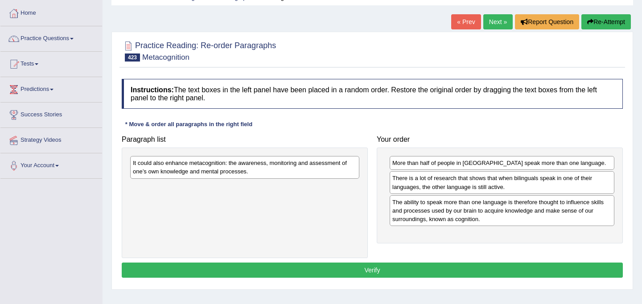  What do you see at coordinates (372, 94) in the screenshot?
I see `h4: The text boxes in the left panel have been placed in a random order. Restore the original order b...` at bounding box center [372, 94].